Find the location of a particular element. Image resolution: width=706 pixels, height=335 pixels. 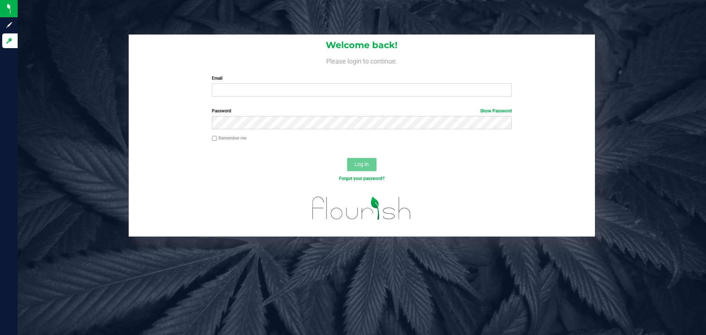

label: Email is located at coordinates (361, 78).